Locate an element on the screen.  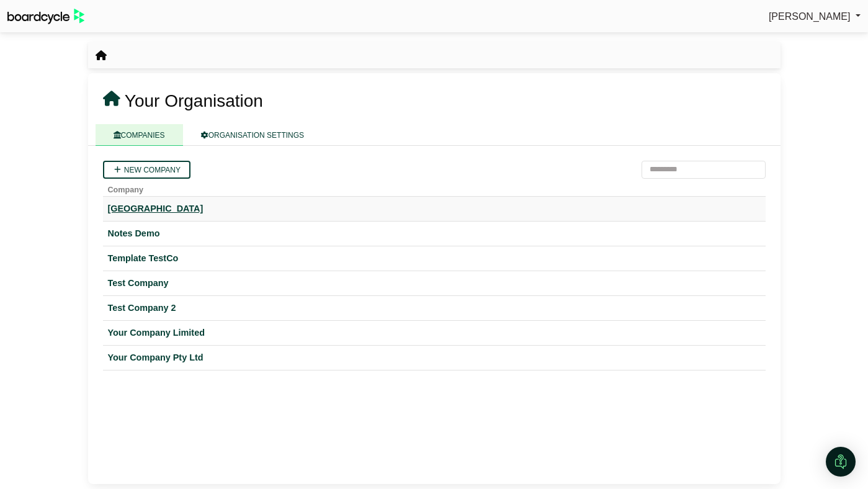
a: Your Company Pty Ltd is located at coordinates (434, 357).